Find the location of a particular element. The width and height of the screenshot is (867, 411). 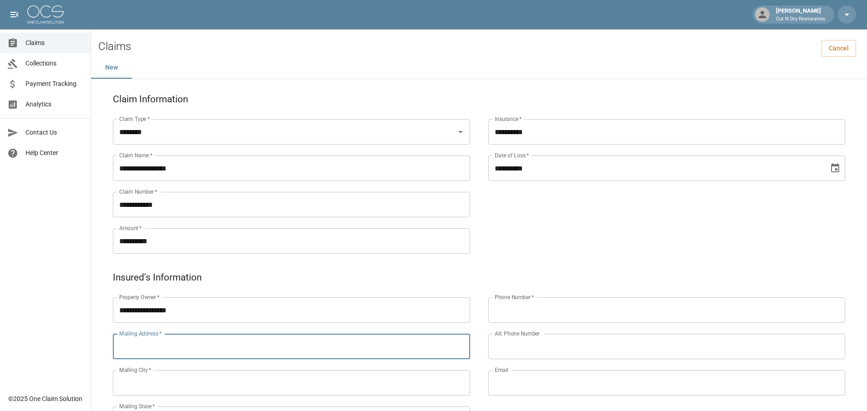

button: open drawer is located at coordinates (15, 15).